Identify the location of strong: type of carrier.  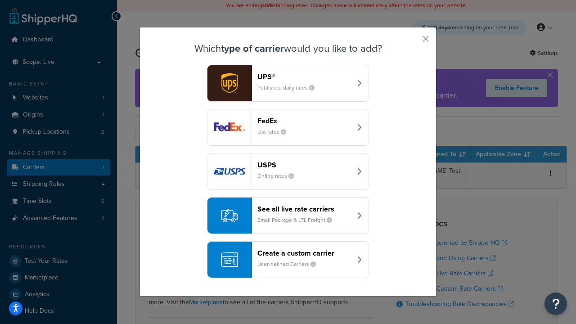
(252, 48).